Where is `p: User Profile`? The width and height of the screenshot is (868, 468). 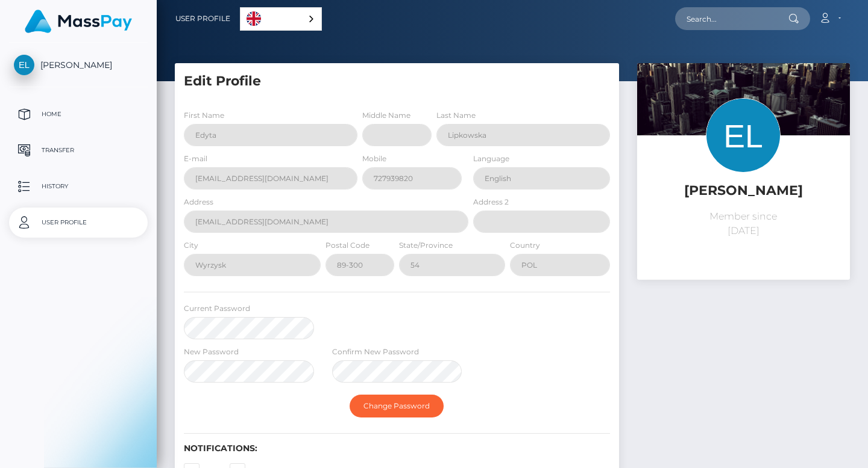
p: User Profile is located at coordinates (79, 223).